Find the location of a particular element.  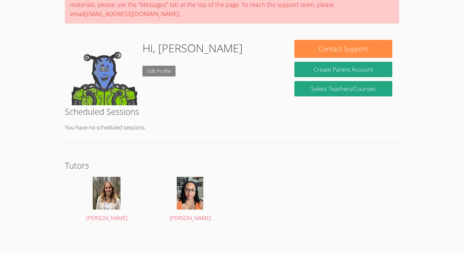

button: Contact Support is located at coordinates (343, 49).